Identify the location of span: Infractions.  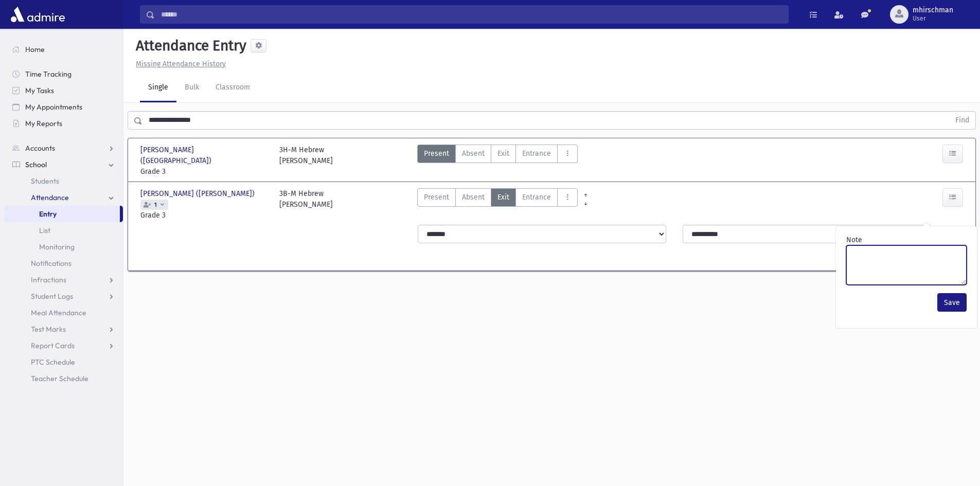
(48, 280).